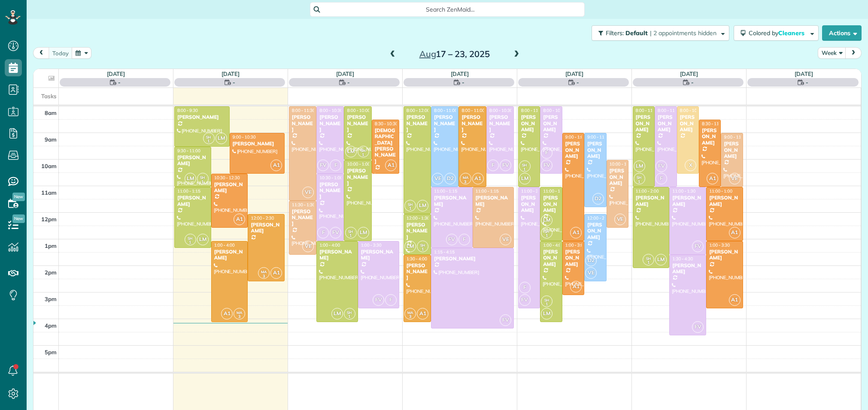 This screenshot has width=868, height=410. Describe the element at coordinates (615, 33) in the screenshot. I see `span: Filters:` at that location.